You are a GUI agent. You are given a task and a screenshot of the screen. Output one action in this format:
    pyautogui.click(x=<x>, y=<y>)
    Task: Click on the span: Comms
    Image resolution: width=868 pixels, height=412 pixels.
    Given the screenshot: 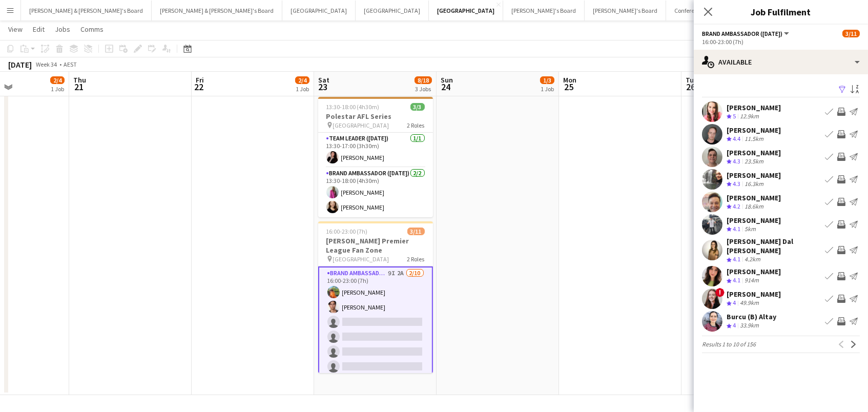 What is the action you would take?
    pyautogui.click(x=92, y=29)
    